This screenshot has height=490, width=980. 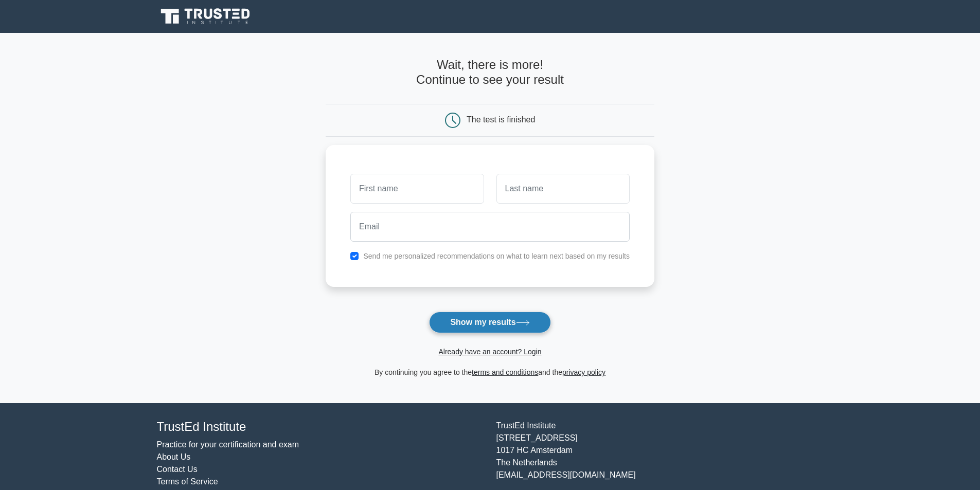 I want to click on div: By continuing you agree to the and the, so click(x=490, y=372).